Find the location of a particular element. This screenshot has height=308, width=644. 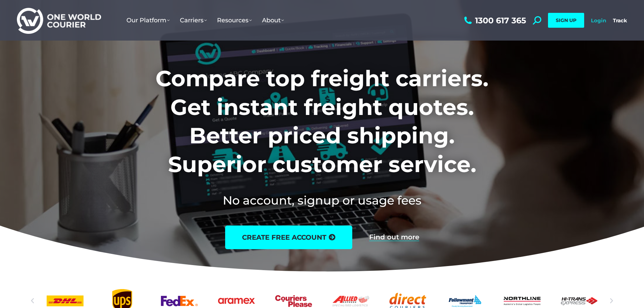

a: 1300 617 365 is located at coordinates (494, 21).